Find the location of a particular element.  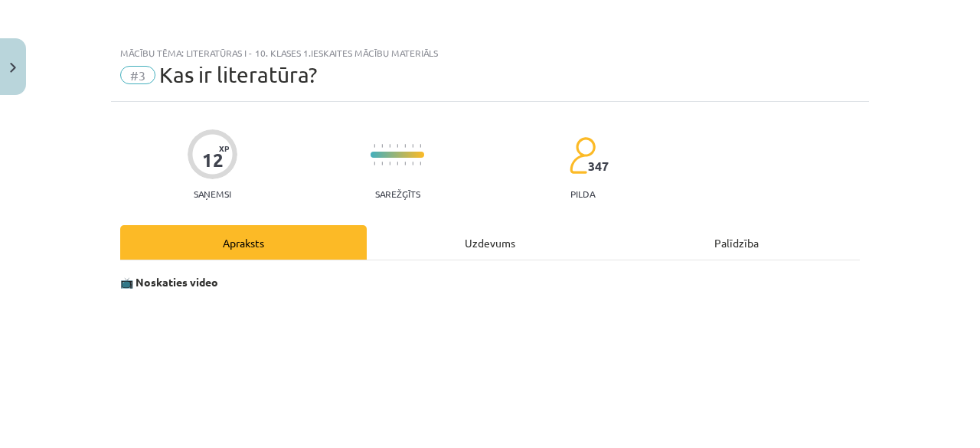

img: icon-close-lesson-0947bae3869378f0d4975bcd49f059093ad1ed9edebbc8119c70593378902aed.svg is located at coordinates (13, 68).